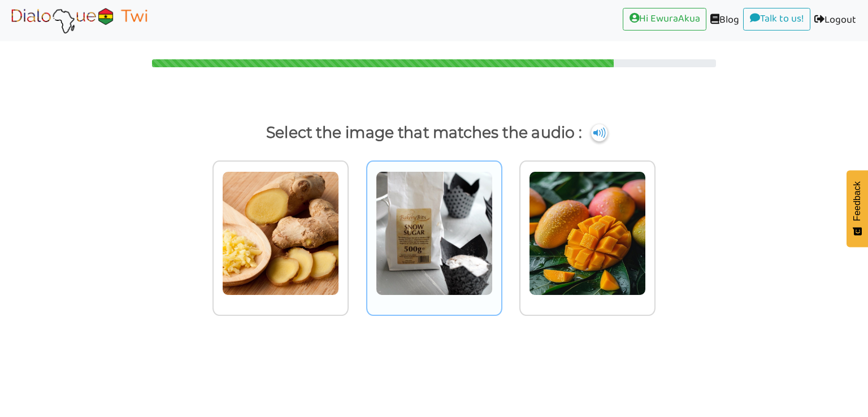 The height and width of the screenshot is (417, 868). What do you see at coordinates (835, 20) in the screenshot?
I see `a: Logout` at bounding box center [835, 20].